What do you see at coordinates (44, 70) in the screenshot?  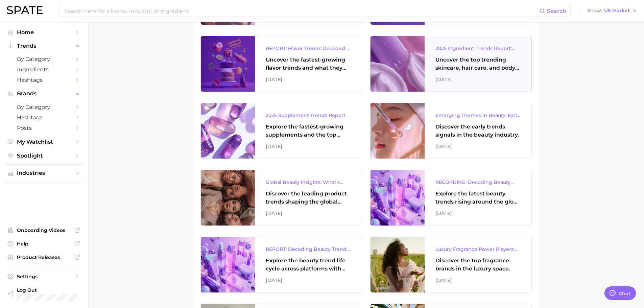 I see `span: Ingredients` at bounding box center [44, 70].